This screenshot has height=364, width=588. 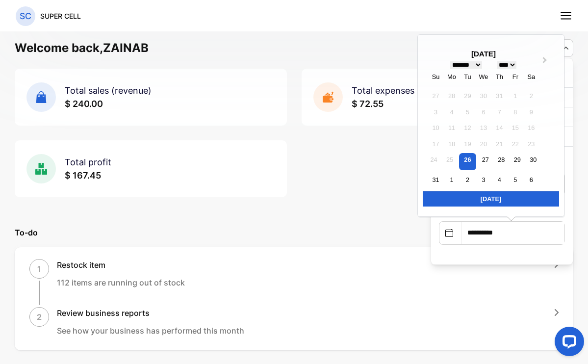 I want to click on div: Not available Thursday, August 7th, 2025, so click(x=500, y=112).